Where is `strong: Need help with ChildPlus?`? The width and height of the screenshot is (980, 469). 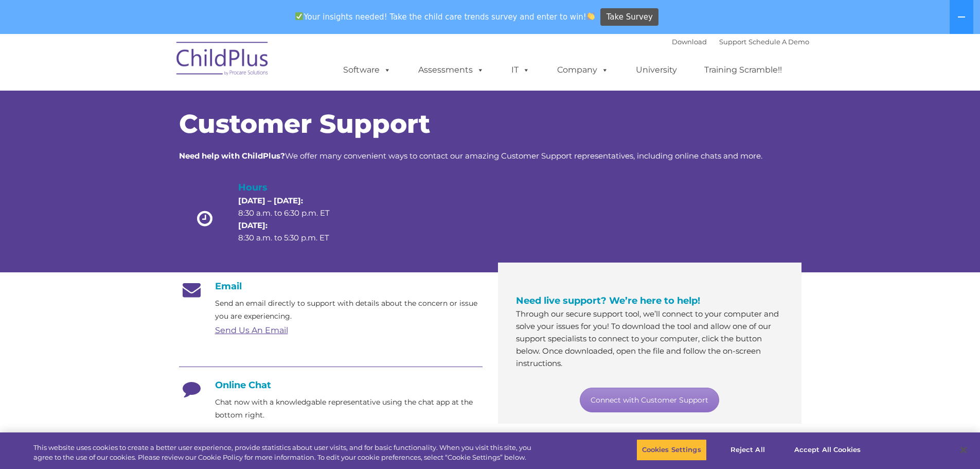
strong: Need help with ChildPlus? is located at coordinates (232, 155).